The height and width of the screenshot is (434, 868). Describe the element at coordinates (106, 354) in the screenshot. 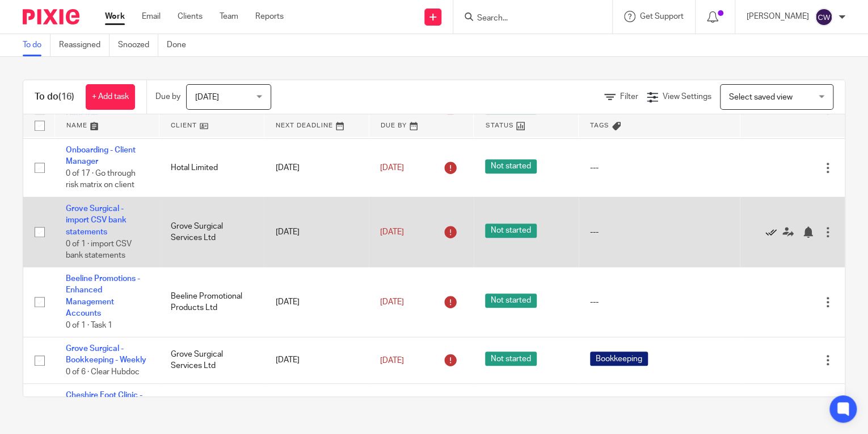

I see `a: Grove Surgical - Bookkeeping - Weekly` at that location.